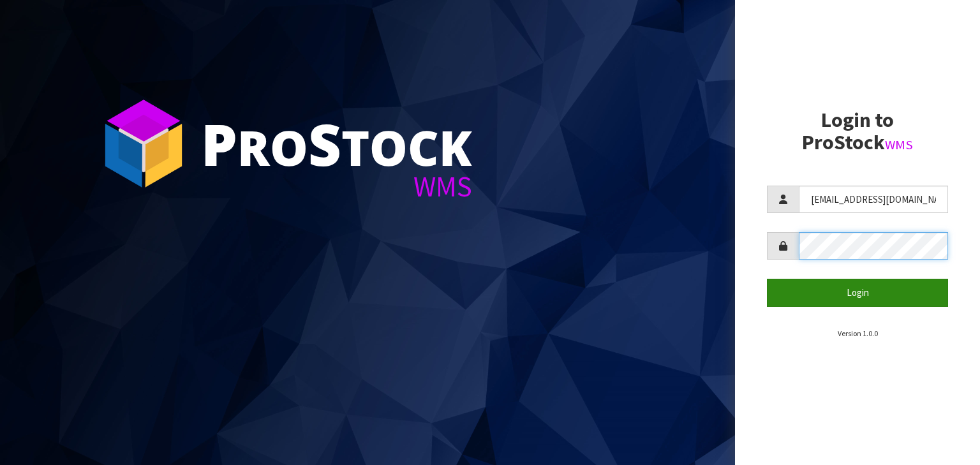  I want to click on small: WMS, so click(899, 145).